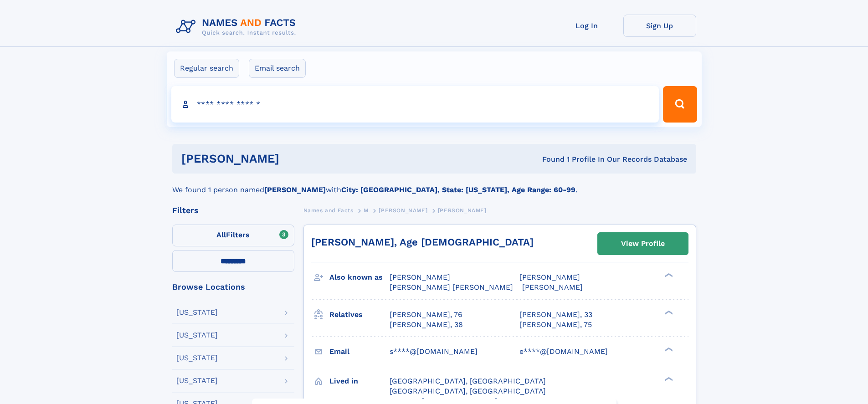 Image resolution: width=868 pixels, height=404 pixels. What do you see at coordinates (360, 315) in the screenshot?
I see `h3: Relatives` at bounding box center [360, 315].